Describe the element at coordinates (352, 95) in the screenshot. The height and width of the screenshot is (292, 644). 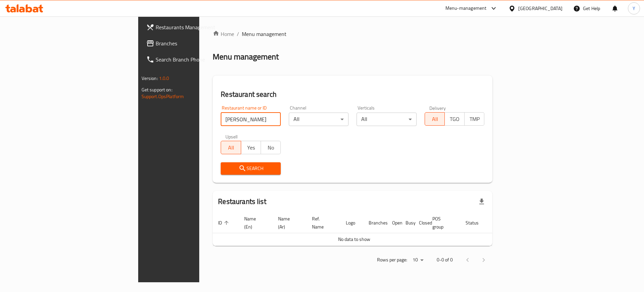
I see `h2: Restaurant search` at that location.